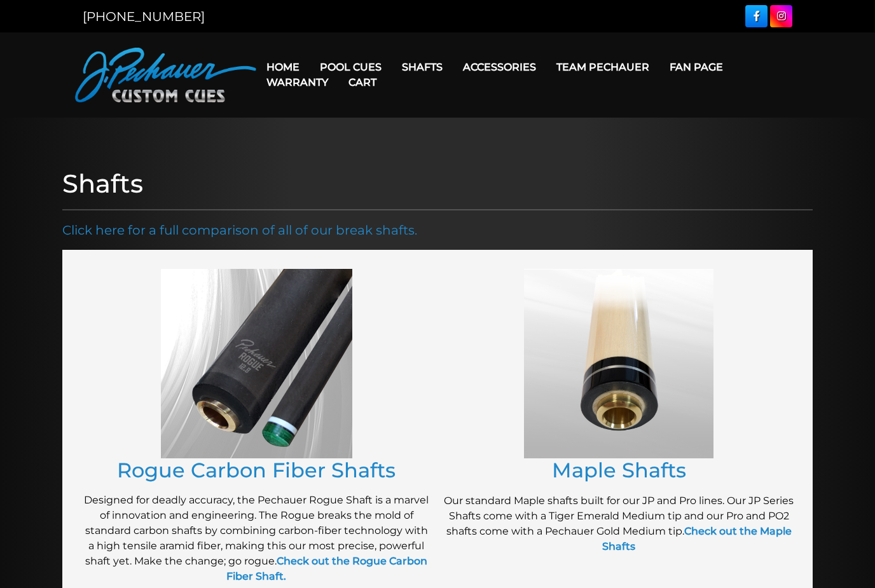 This screenshot has height=588, width=875. What do you see at coordinates (283, 67) in the screenshot?
I see `a: Home` at bounding box center [283, 67].